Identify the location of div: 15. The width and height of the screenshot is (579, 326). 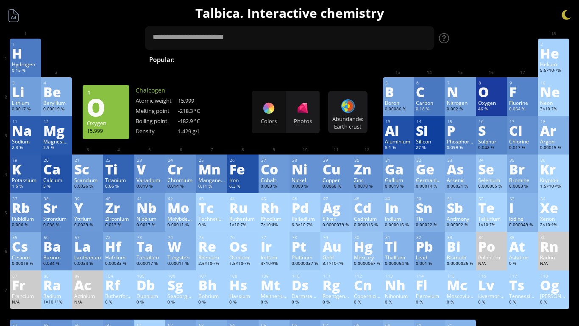
(461, 121).